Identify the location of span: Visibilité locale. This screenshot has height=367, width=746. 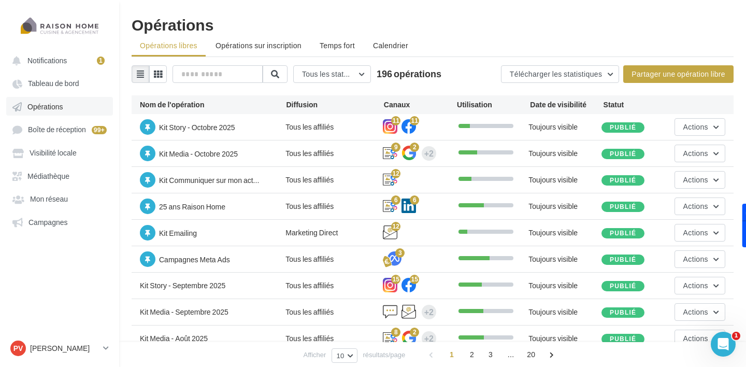
(53, 153).